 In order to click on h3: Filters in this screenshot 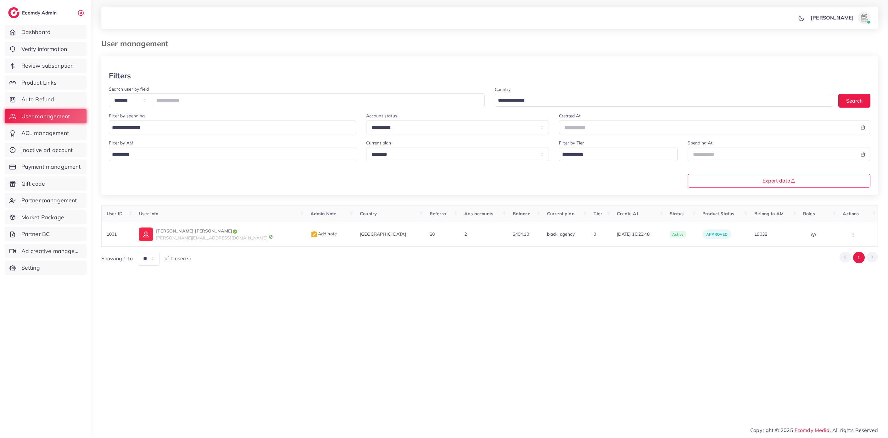, I will do `click(120, 76)`.